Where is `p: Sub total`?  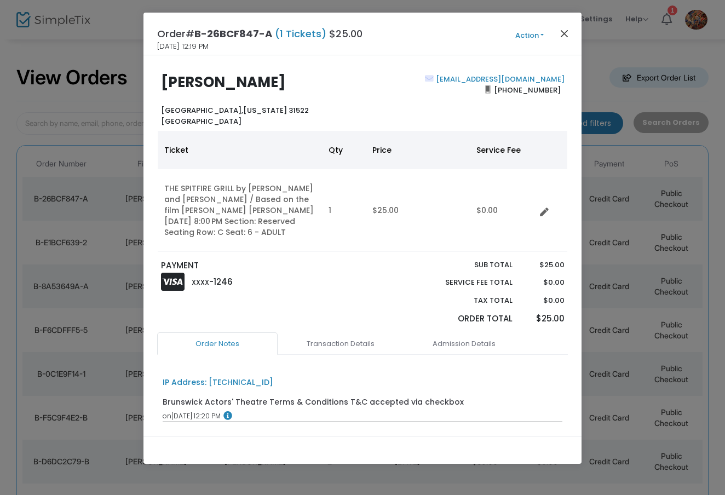 p: Sub total is located at coordinates (466, 265).